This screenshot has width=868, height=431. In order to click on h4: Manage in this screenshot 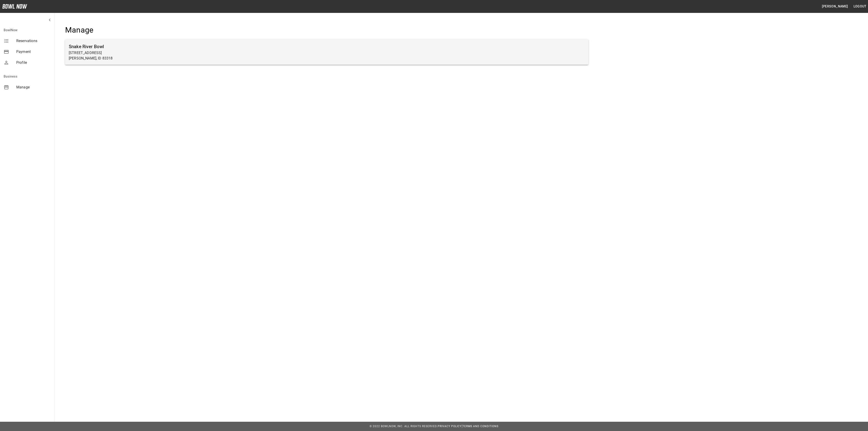, I will do `click(327, 30)`.